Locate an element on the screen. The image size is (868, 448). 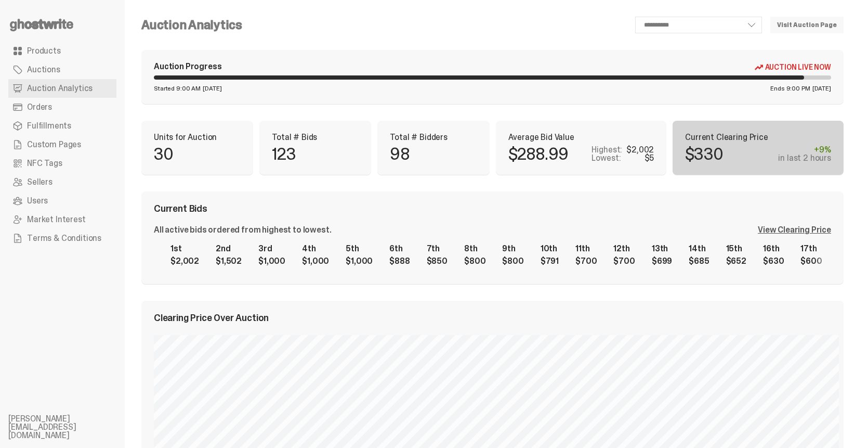
span: Fulfillments is located at coordinates (49, 126).